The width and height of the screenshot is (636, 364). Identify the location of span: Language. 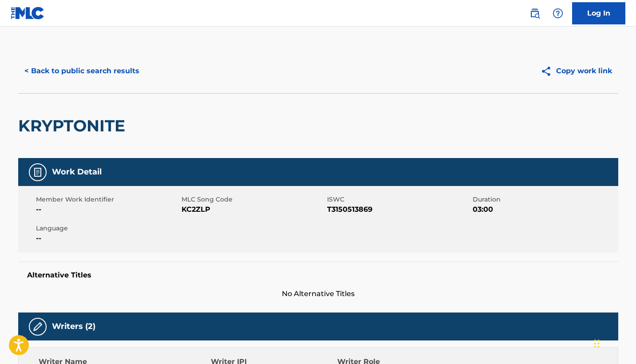
(107, 228).